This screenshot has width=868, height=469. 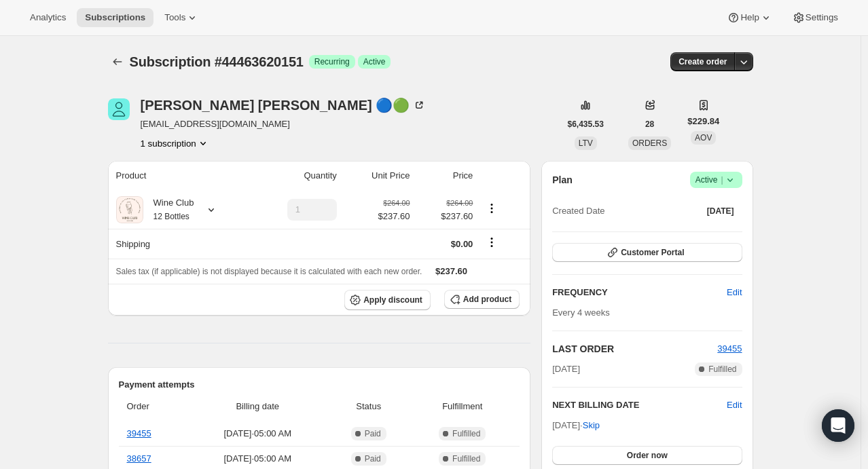 I want to click on button: Help, so click(x=749, y=18).